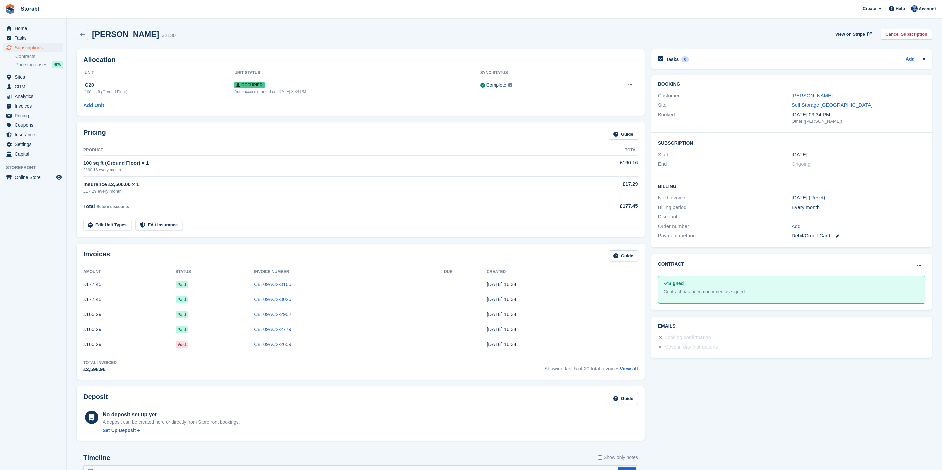 The height and width of the screenshot is (470, 942). I want to click on p: A deposit can be created here or directly from Storefront bookings., so click(171, 422).